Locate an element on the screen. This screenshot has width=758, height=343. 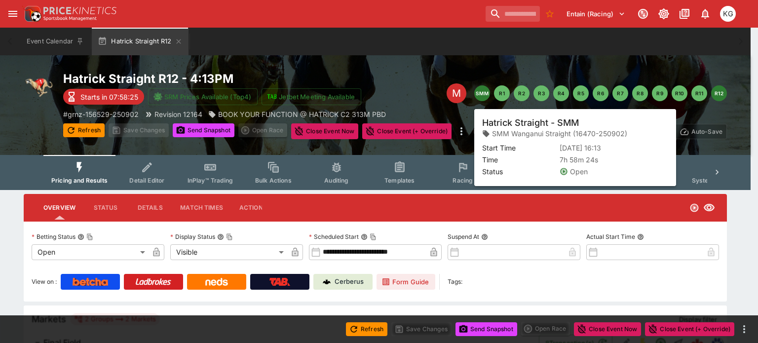
div: BOOK YOUR FUNCTION @ HATRICK C2 313M PBD is located at coordinates (297, 114).